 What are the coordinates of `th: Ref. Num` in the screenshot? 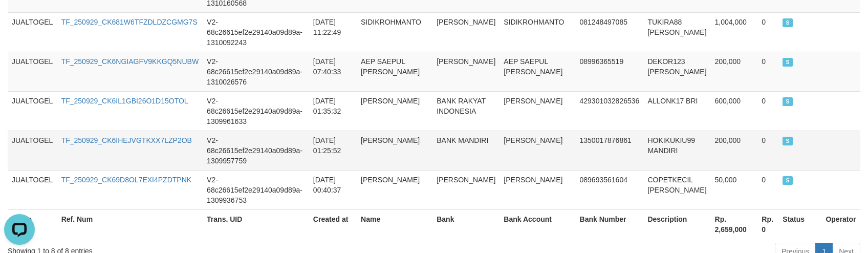 It's located at (130, 224).